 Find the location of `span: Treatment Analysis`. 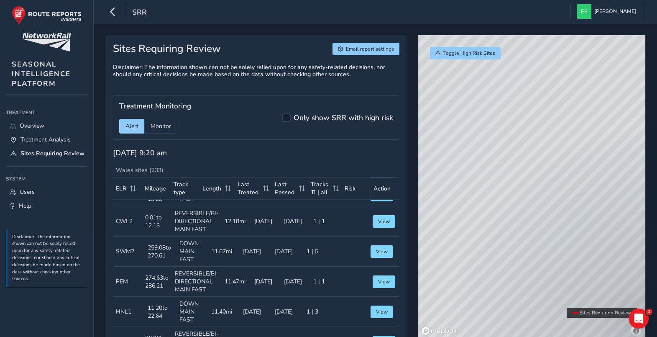

span: Treatment Analysis is located at coordinates (46, 139).